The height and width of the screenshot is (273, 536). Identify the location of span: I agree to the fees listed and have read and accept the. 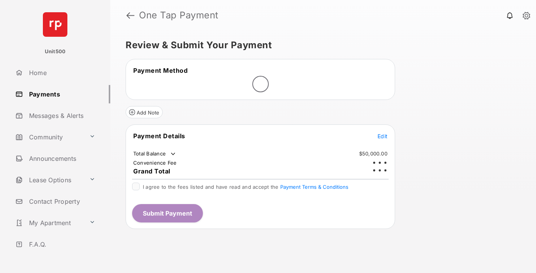
(246, 187).